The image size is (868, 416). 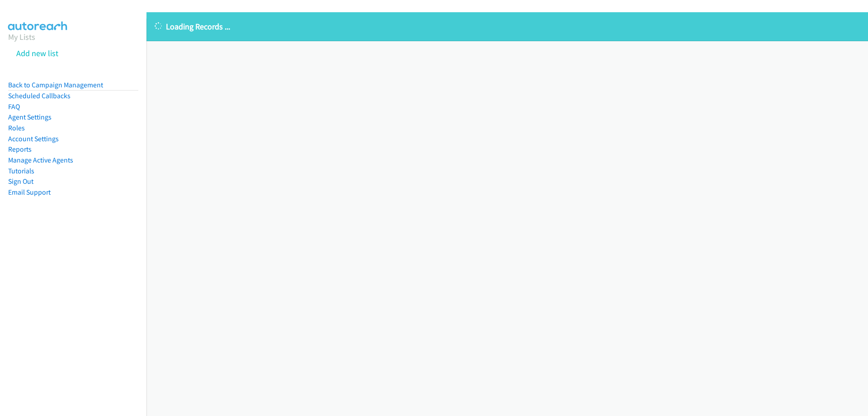 I want to click on a: Back to Campaign Management, so click(x=56, y=85).